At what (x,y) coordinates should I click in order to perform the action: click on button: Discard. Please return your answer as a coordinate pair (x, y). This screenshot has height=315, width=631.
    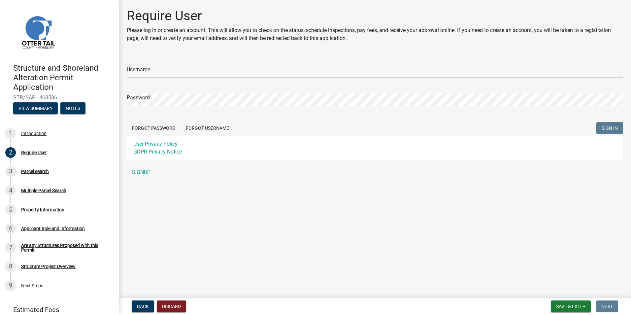
    Looking at the image, I should click on (171, 306).